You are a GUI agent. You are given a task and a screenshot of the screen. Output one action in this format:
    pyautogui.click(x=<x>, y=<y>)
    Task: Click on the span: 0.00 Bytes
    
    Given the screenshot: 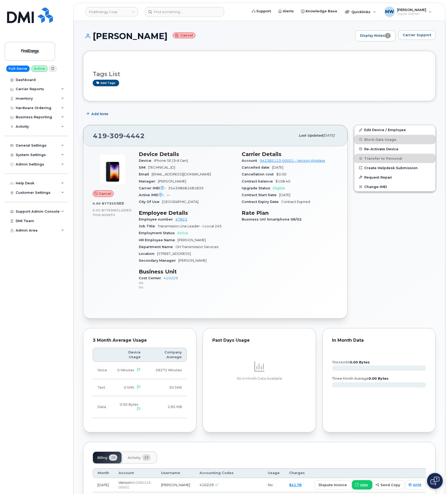 What is the action you would take?
    pyautogui.click(x=102, y=211)
    